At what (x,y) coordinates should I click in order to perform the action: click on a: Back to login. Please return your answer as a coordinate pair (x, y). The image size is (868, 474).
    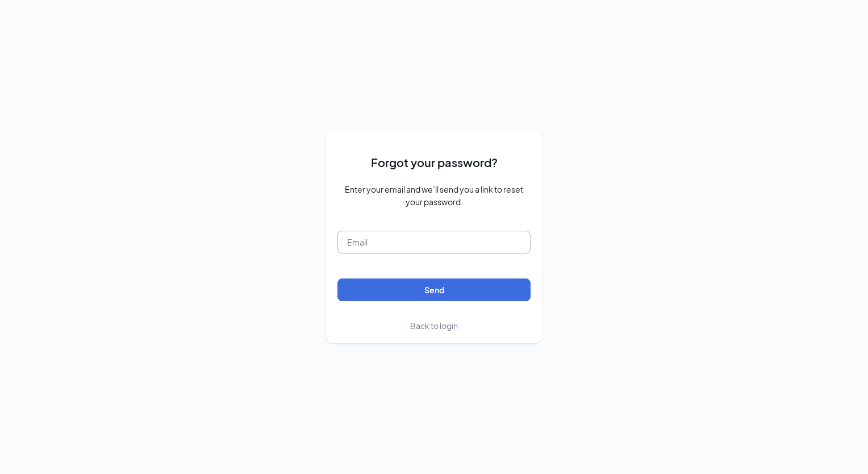
    Looking at the image, I should click on (434, 326).